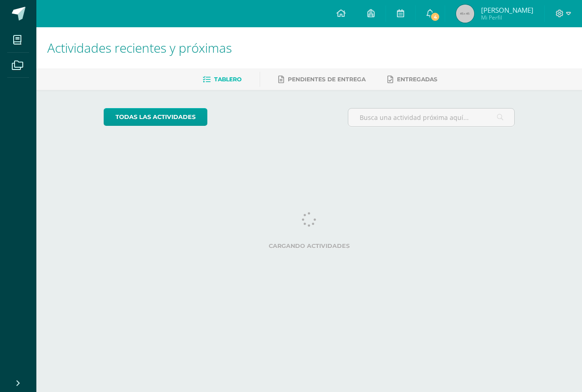  I want to click on img: 45x45, so click(465, 13).